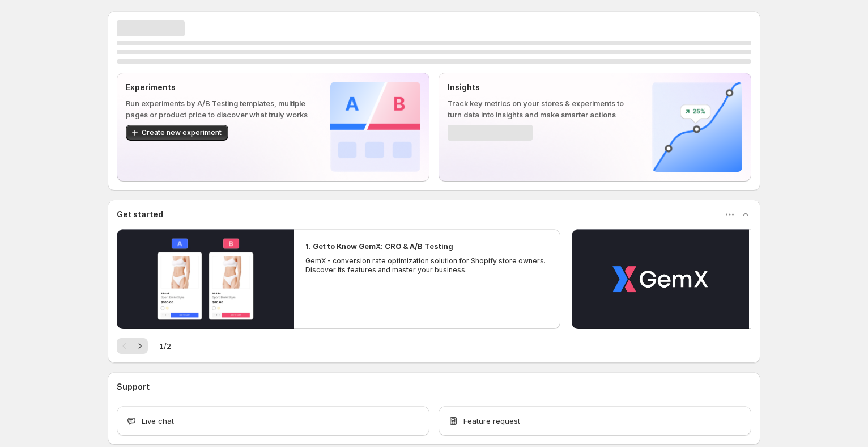 This screenshot has width=868, height=447. What do you see at coordinates (219, 109) in the screenshot?
I see `p: Run experiments by A/B Testing templates, multiple pages or product price to discover what truly ...` at bounding box center [219, 109].